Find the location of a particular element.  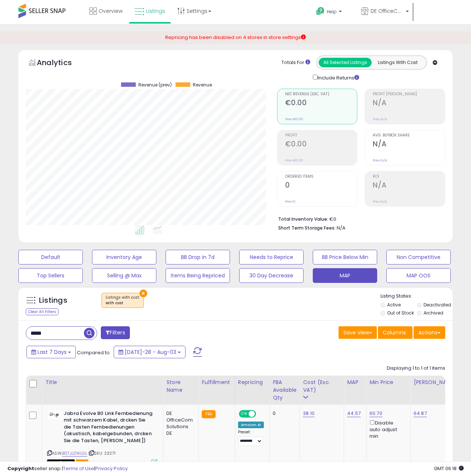

label: Archived is located at coordinates (434, 312).